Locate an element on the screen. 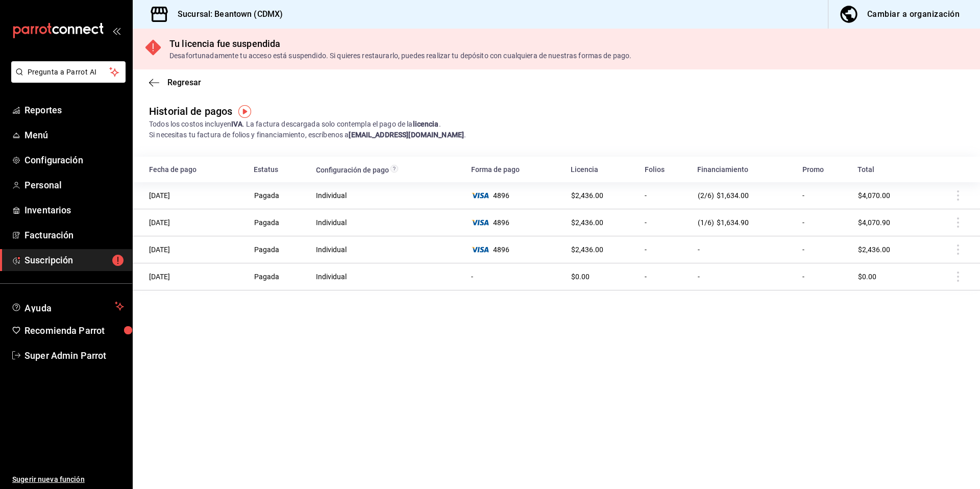 Image resolution: width=980 pixels, height=489 pixels. th: Forma de pago is located at coordinates (515, 169).